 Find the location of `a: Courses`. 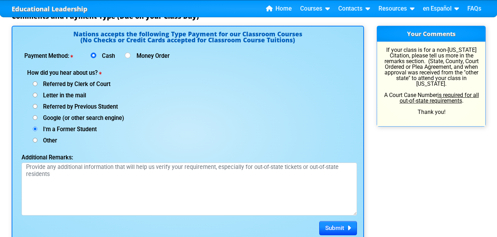

a: Courses is located at coordinates (315, 9).